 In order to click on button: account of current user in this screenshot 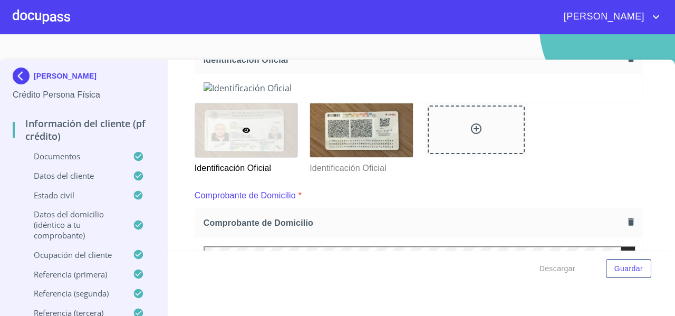, I will do `click(609, 17)`.